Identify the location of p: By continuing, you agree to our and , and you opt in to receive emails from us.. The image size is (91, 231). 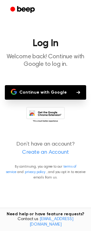
(45, 172).